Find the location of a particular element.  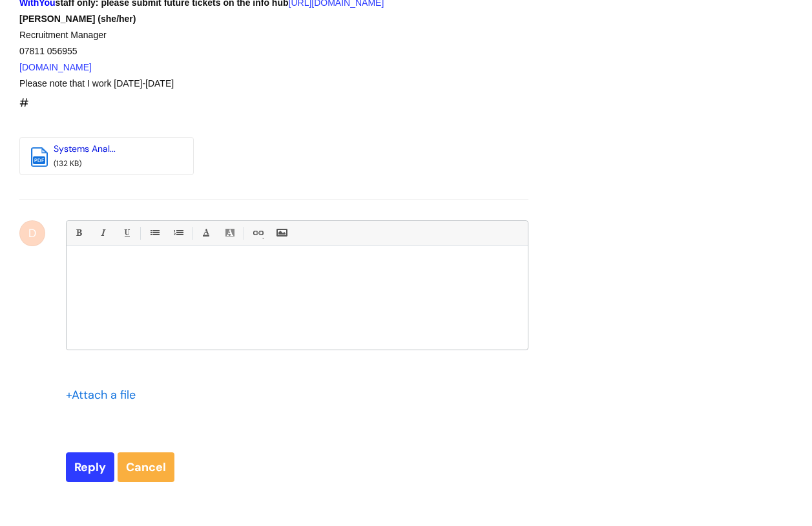

div: Attach a file is located at coordinates (104, 395).